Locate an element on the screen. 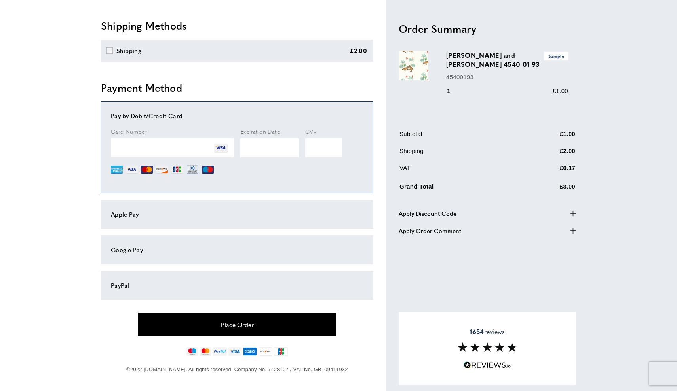 The height and width of the screenshot is (391, 677). img: MI.png is located at coordinates (208, 170).